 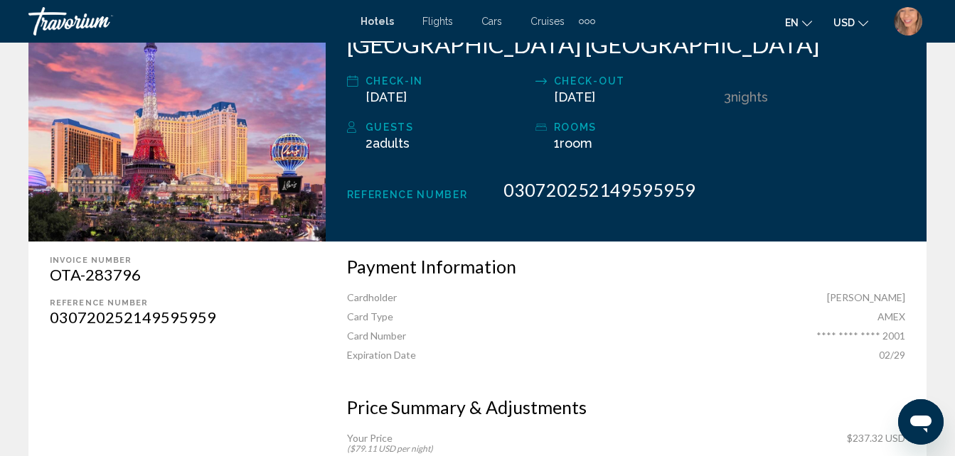 What do you see at coordinates (376, 336) in the screenshot?
I see `span: Card Number` at bounding box center [376, 336].